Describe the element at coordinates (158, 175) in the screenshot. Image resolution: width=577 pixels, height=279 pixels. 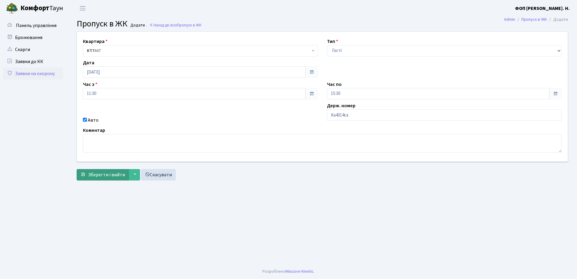
I see `a: Скасувати` at that location.